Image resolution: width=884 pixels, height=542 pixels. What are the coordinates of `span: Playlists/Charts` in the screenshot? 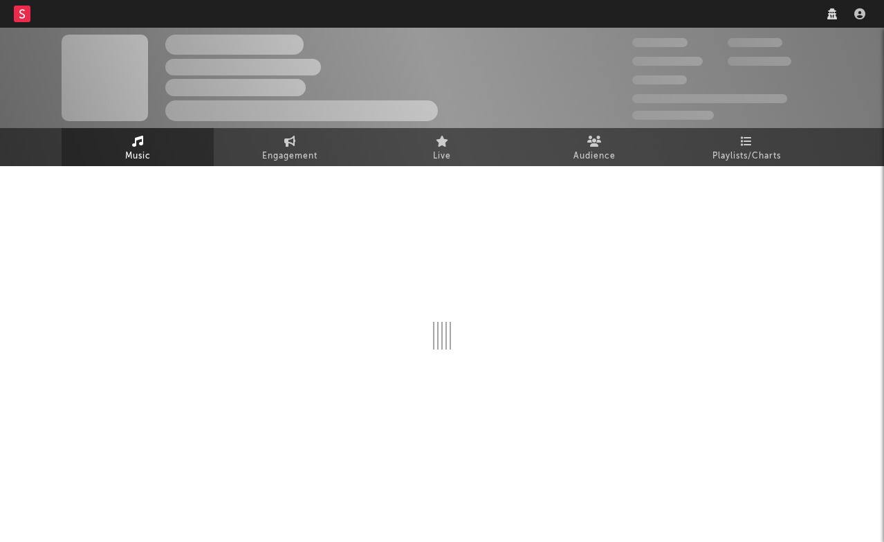 It's located at (746, 156).